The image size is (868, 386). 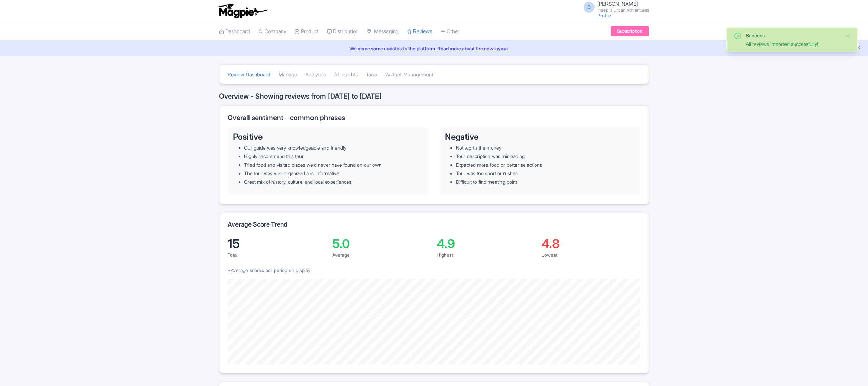 What do you see at coordinates (249, 75) in the screenshot?
I see `a: Review Dashboard` at bounding box center [249, 75].